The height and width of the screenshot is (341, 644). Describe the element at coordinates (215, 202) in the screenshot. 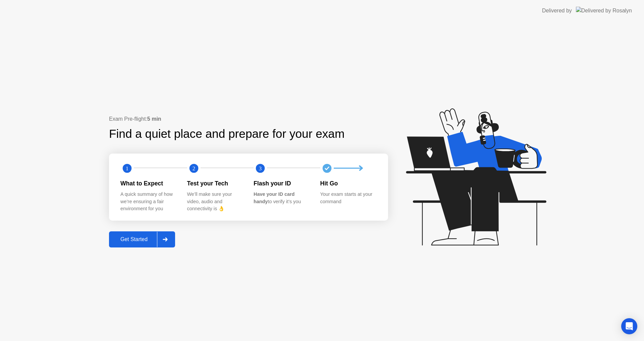

I see `div: We’ll make sure your video, audio and connectivity is 👌` at that location.